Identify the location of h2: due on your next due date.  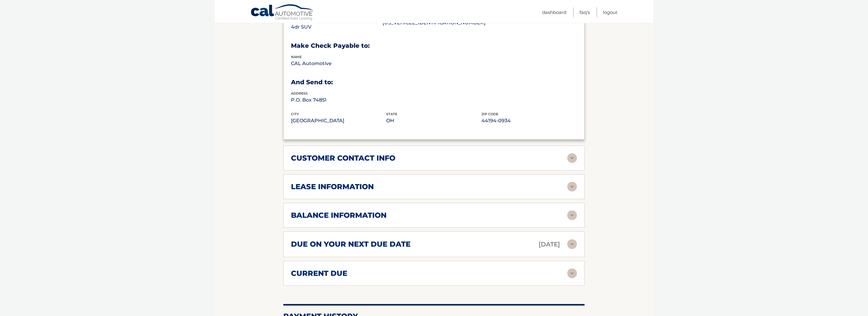
(351, 244).